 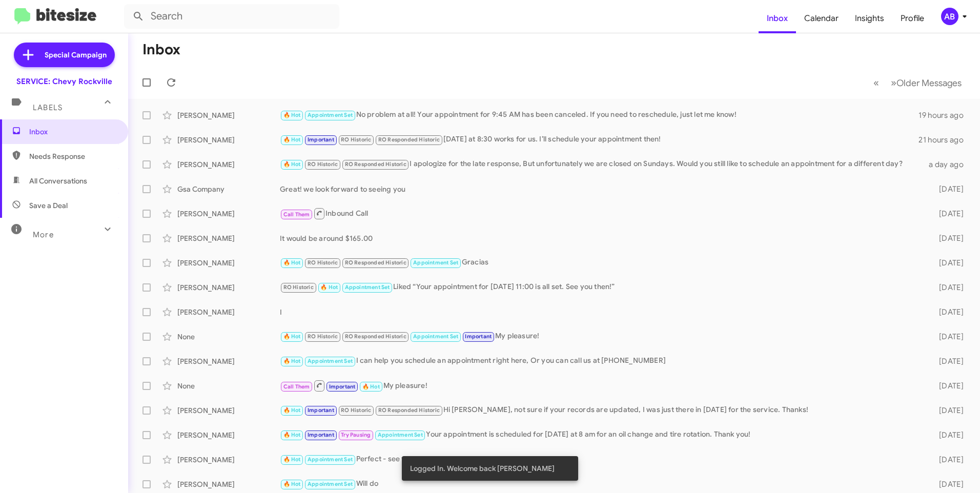 What do you see at coordinates (912, 18) in the screenshot?
I see `a: Profile` at bounding box center [912, 18].